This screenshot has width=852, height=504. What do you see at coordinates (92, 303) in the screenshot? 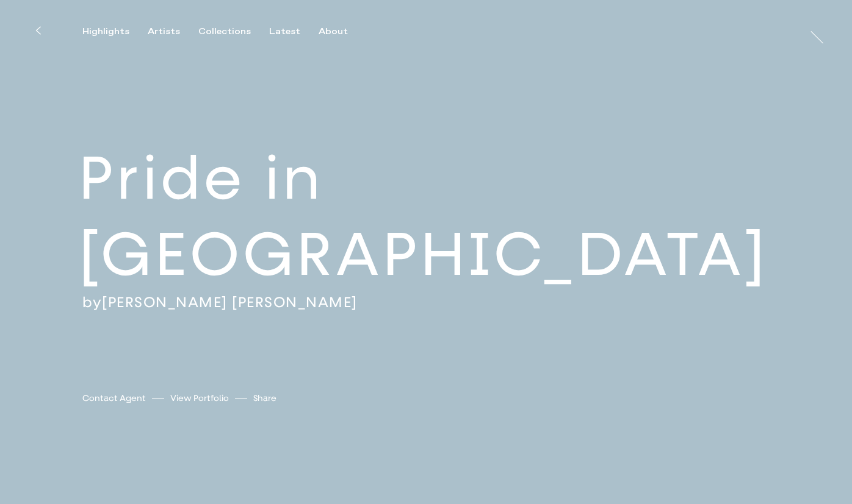
I see `span: by` at bounding box center [92, 303].